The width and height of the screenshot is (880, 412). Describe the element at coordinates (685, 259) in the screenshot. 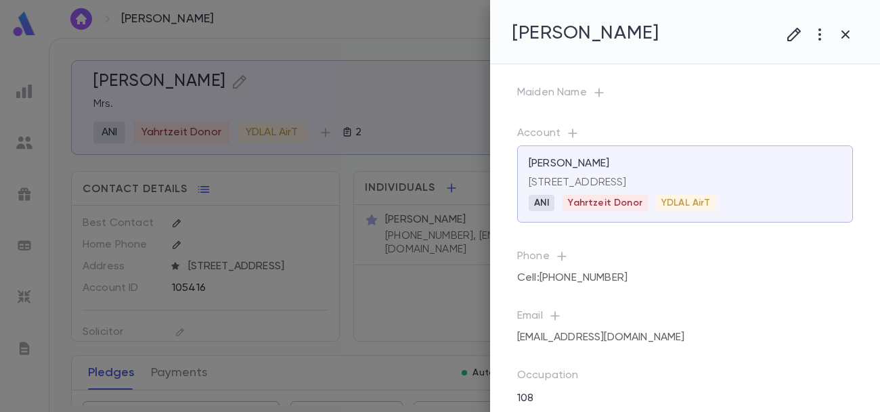

I see `p: Phone` at that location.